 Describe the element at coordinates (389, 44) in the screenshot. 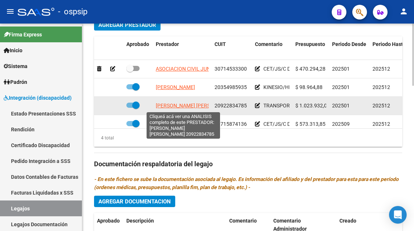

I see `span: Periodo Hasta` at that location.